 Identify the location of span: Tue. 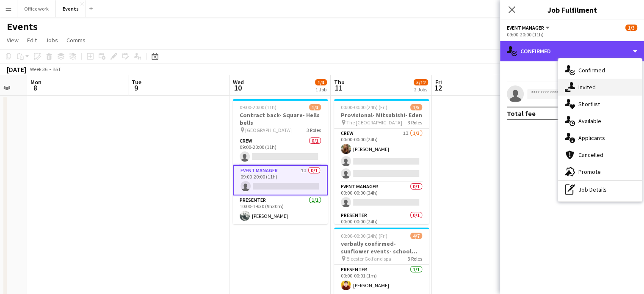
(137, 82).